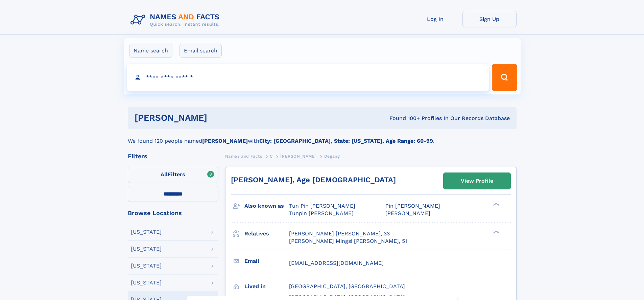 Image resolution: width=644 pixels, height=300 pixels. What do you see at coordinates (164, 174) in the screenshot?
I see `span: All` at bounding box center [164, 174].